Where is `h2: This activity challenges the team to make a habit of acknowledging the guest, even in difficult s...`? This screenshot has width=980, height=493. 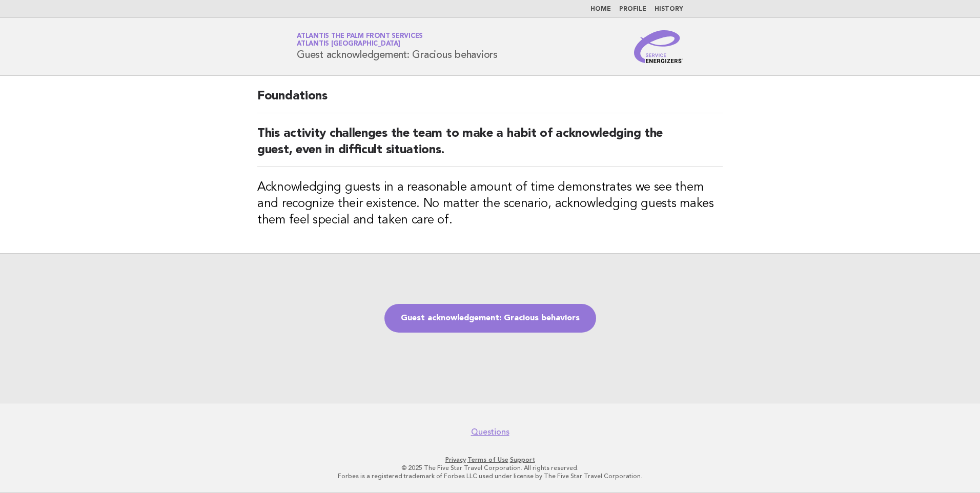
h2: This activity challenges the team to make a habit of acknowledging the guest, even in difficult s... is located at coordinates (490, 146).